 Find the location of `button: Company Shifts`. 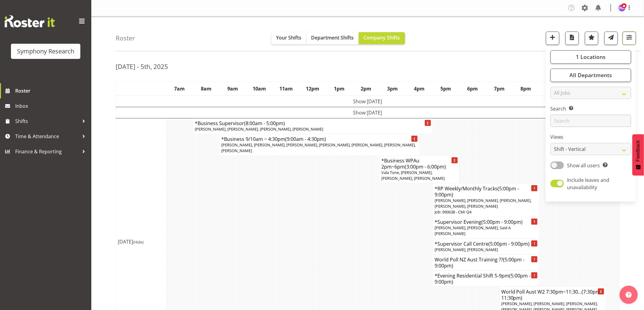

button: Company Shifts is located at coordinates (382, 38).